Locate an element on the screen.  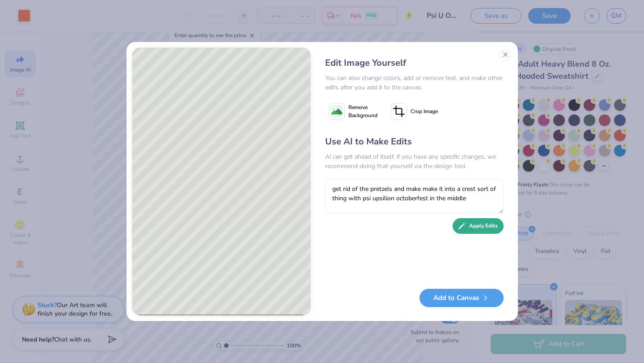
div: Edit Image Yourself is located at coordinates (414, 63).